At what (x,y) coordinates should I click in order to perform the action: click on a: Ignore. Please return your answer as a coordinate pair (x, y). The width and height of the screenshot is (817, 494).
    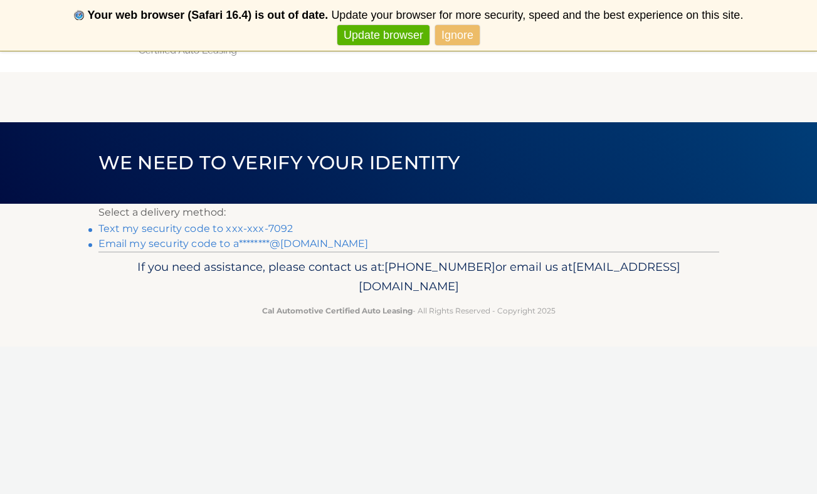
    Looking at the image, I should click on (457, 35).